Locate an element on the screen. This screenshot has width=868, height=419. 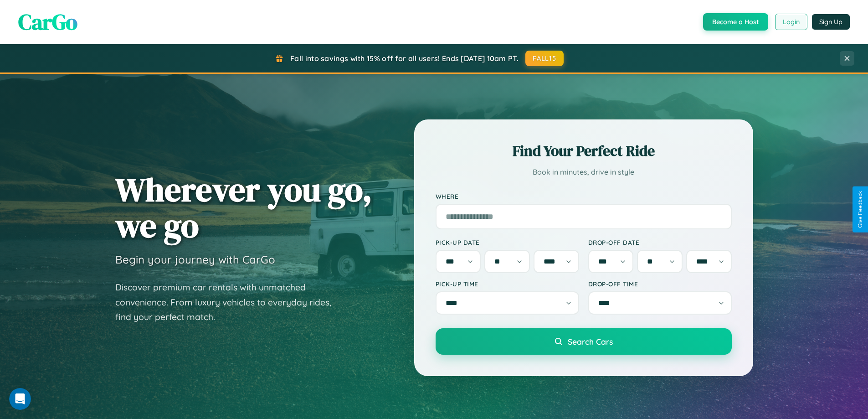
label: Where is located at coordinates (584, 196).